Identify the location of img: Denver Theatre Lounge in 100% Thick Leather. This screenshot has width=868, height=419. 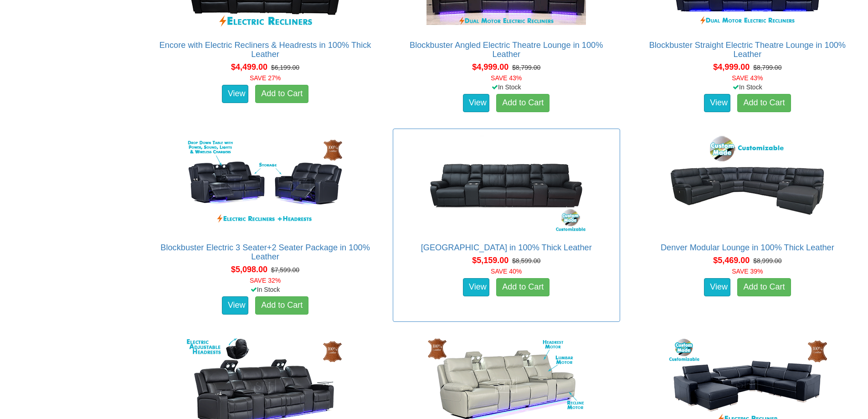
(506, 184).